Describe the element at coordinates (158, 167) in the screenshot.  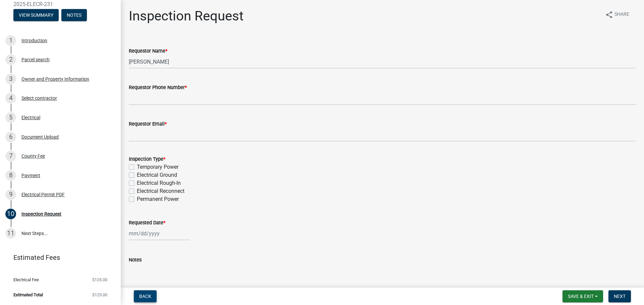
I see `label: Temporary Power` at that location.